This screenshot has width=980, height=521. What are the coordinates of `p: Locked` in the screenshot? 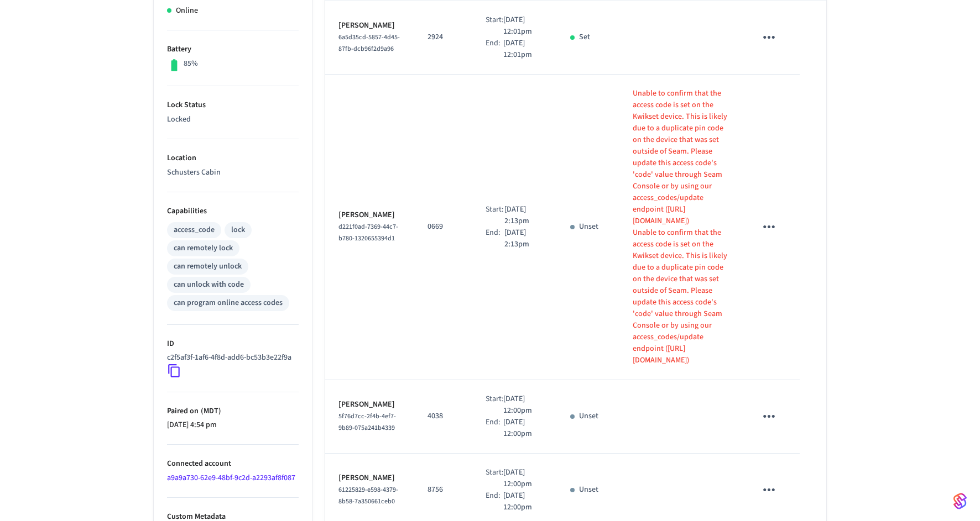 It's located at (233, 119).